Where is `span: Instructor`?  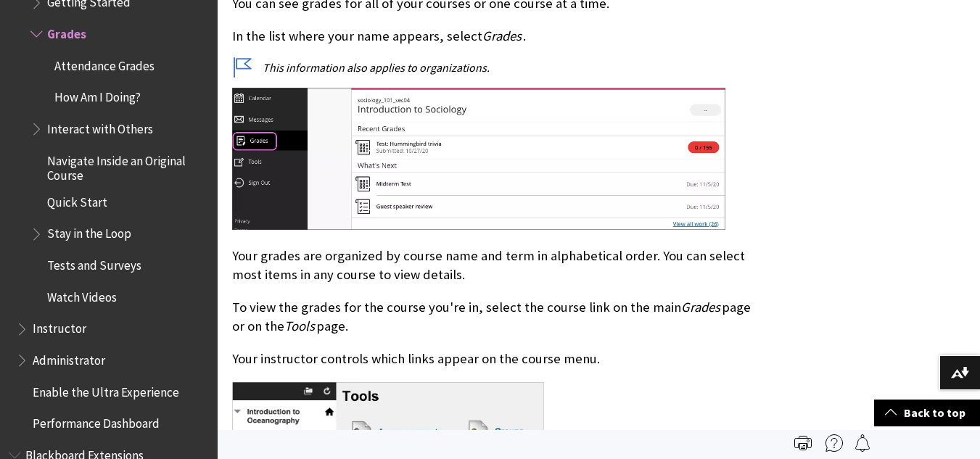 span: Instructor is located at coordinates (59, 326).